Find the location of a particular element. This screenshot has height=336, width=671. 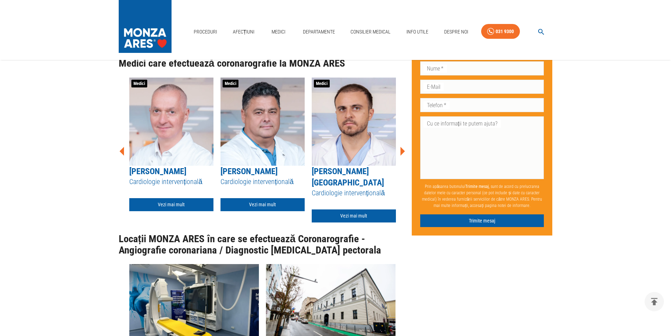

a: Afecțiuni is located at coordinates (244, 32).